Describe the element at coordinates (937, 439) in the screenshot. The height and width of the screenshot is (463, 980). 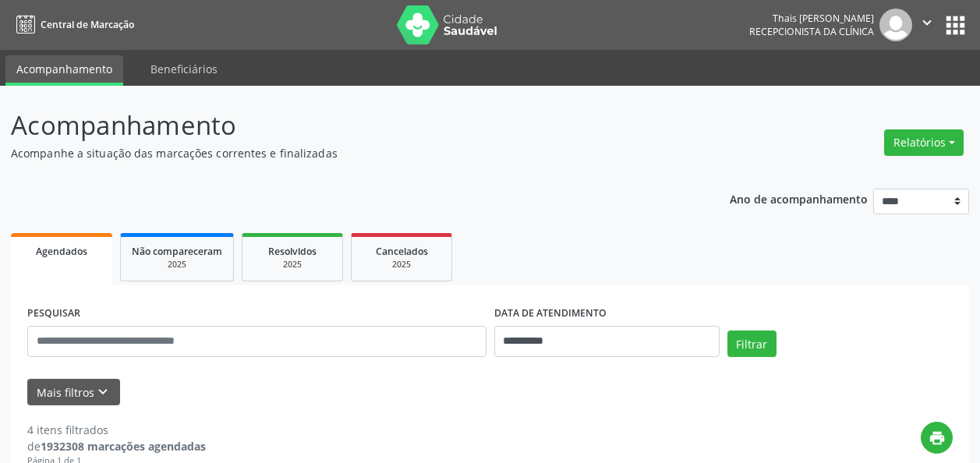
I see `i: print` at that location.